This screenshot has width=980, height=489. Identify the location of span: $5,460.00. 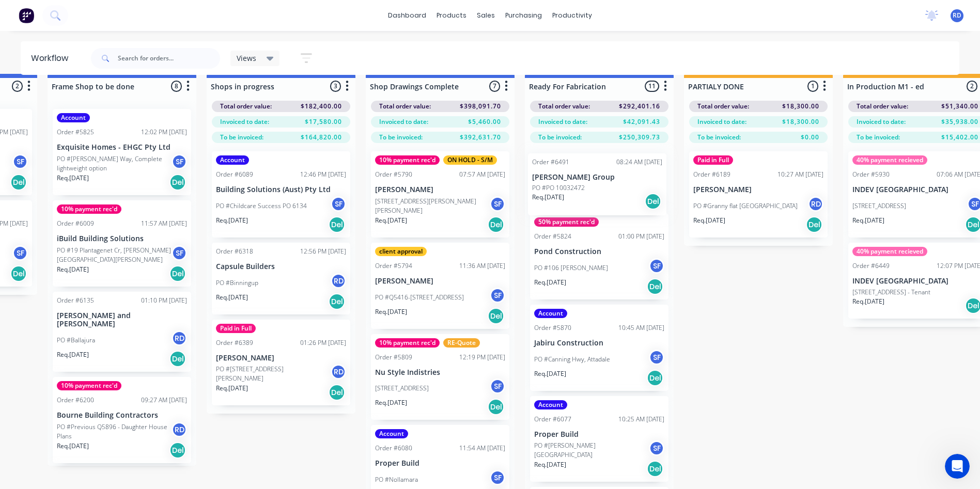
(484, 122).